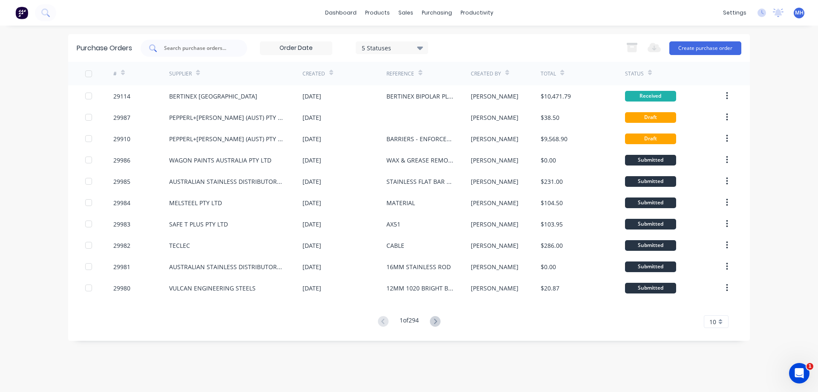 Image resolution: width=818 pixels, height=392 pixels. What do you see at coordinates (122, 266) in the screenshot?
I see `div: 29981` at bounding box center [122, 266].